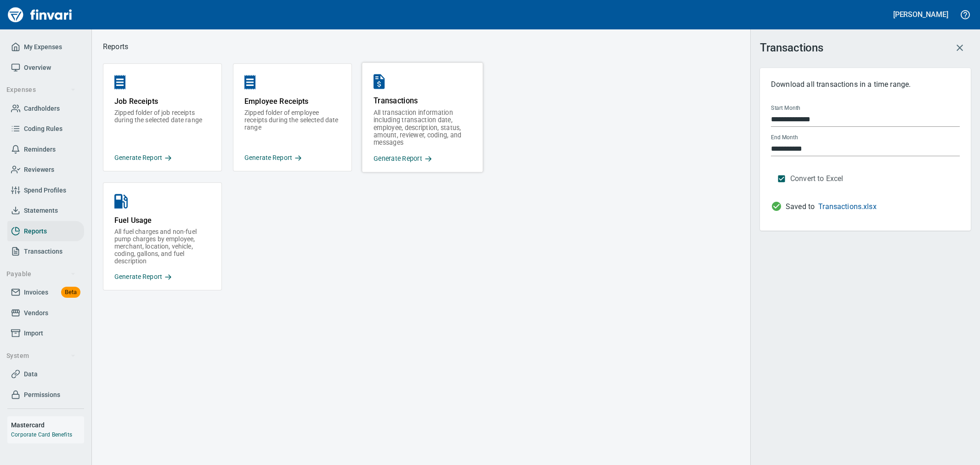 This screenshot has width=980, height=465. What do you see at coordinates (46, 374) in the screenshot?
I see `a: Data` at bounding box center [46, 374].